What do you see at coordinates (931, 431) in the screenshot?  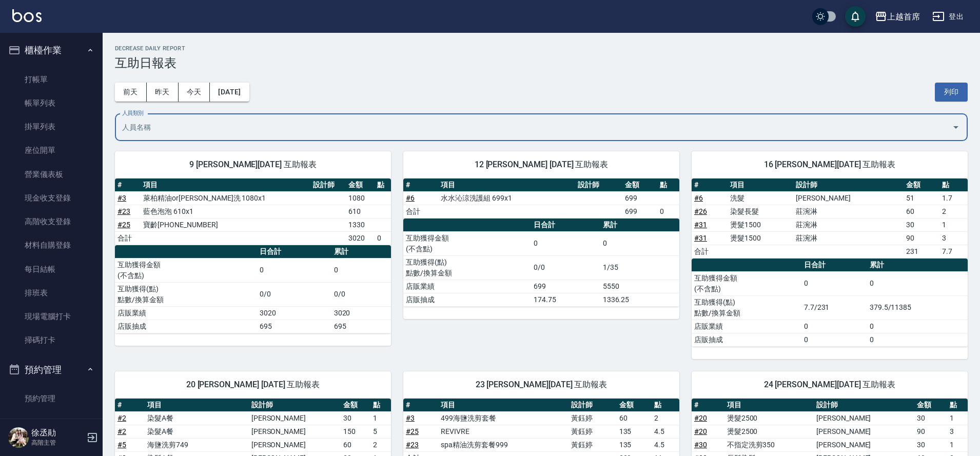 I see `td: 90` at bounding box center [931, 431].